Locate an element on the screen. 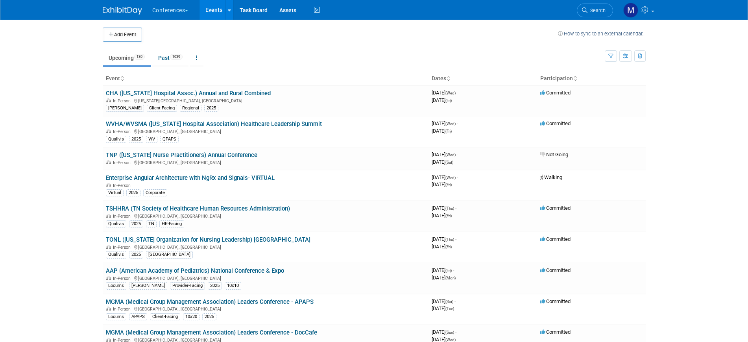 The width and height of the screenshot is (748, 342). div: Provider-Facing is located at coordinates (187, 286).